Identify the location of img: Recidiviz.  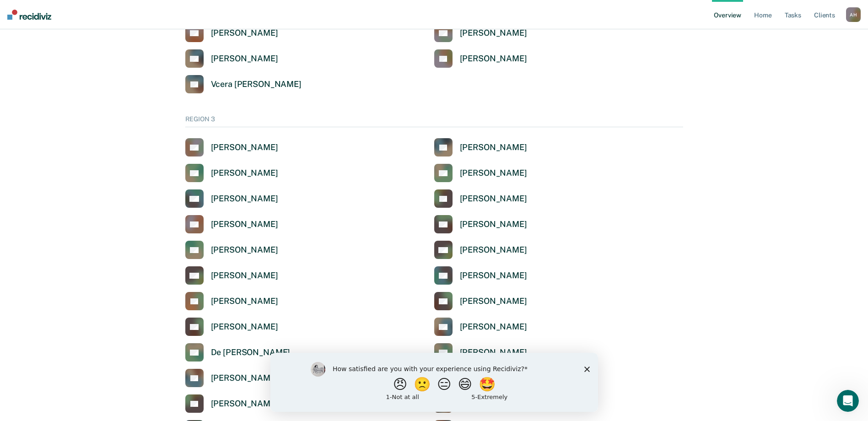
(29, 15).